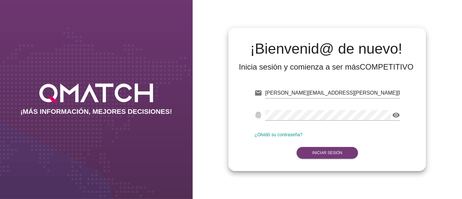 The height and width of the screenshot is (199, 462). I want to click on i: fingerprint, so click(258, 115).